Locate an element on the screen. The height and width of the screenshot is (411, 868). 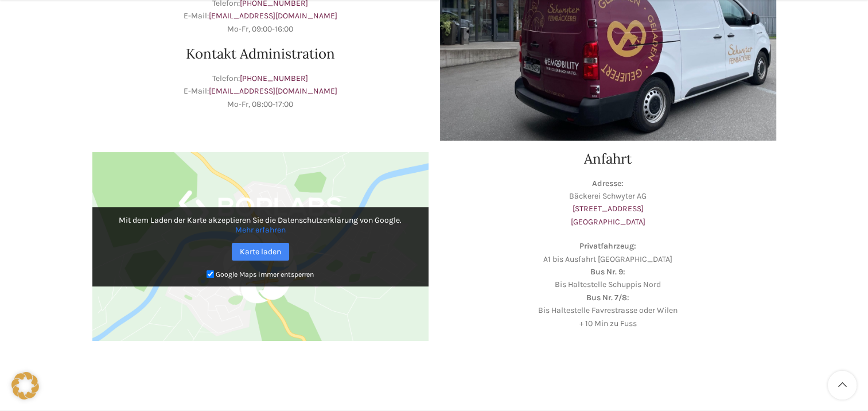
a: Karte laden is located at coordinates (260, 252).